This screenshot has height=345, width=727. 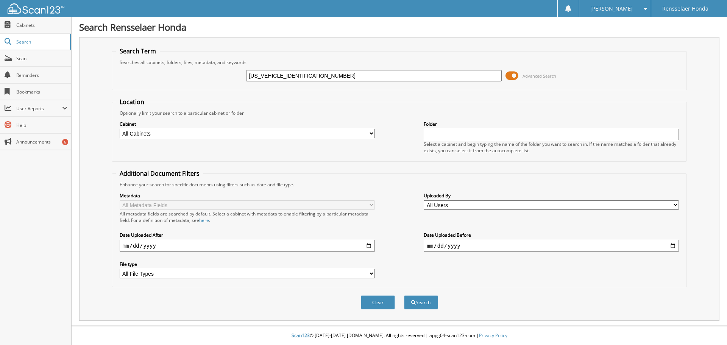 I want to click on span: Search, so click(x=41, y=42).